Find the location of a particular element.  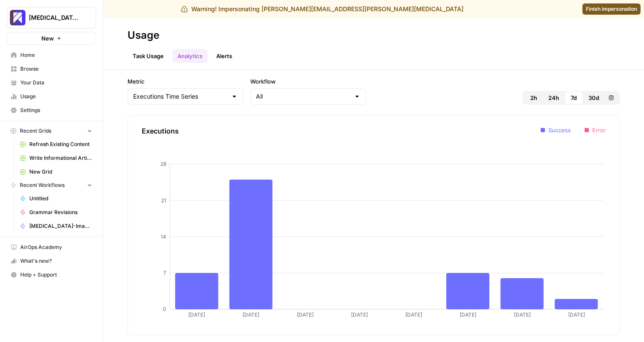

span: 2h is located at coordinates (534, 98).